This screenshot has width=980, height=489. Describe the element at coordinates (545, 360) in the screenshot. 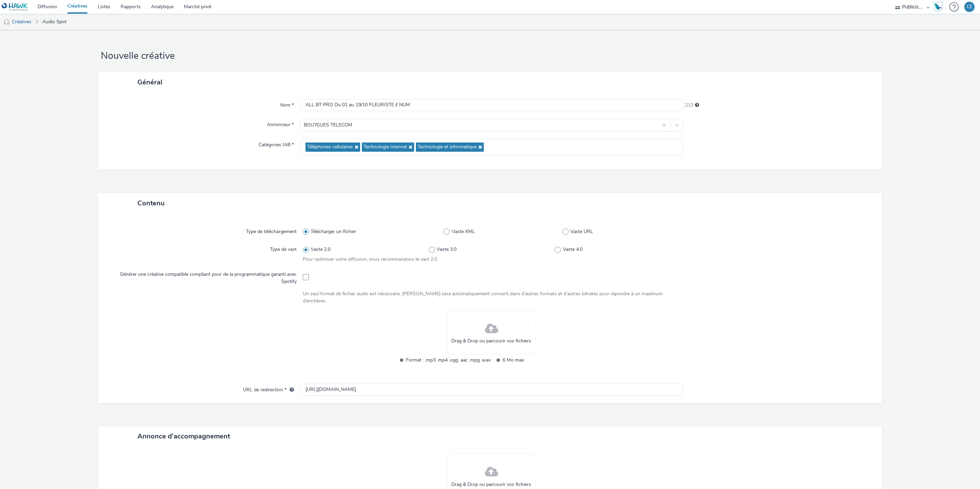

I see `span: 6 Mo max.` at that location.